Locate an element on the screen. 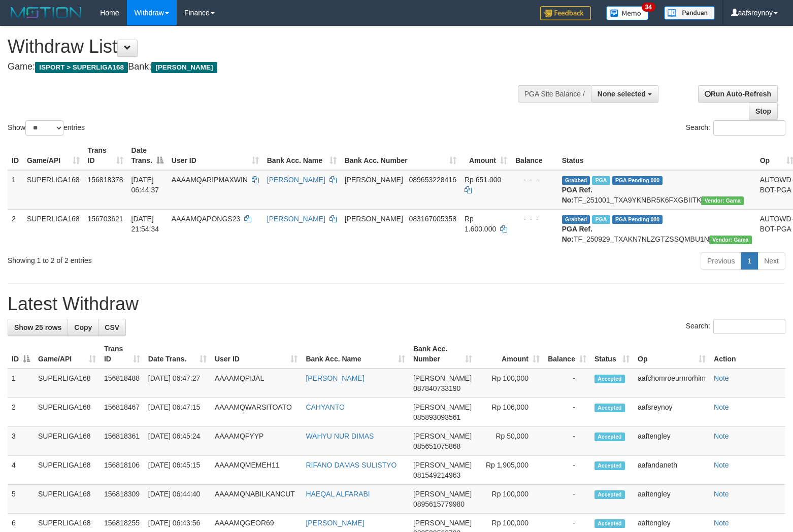  th: Status: activate to sort column ascending is located at coordinates (612, 354).